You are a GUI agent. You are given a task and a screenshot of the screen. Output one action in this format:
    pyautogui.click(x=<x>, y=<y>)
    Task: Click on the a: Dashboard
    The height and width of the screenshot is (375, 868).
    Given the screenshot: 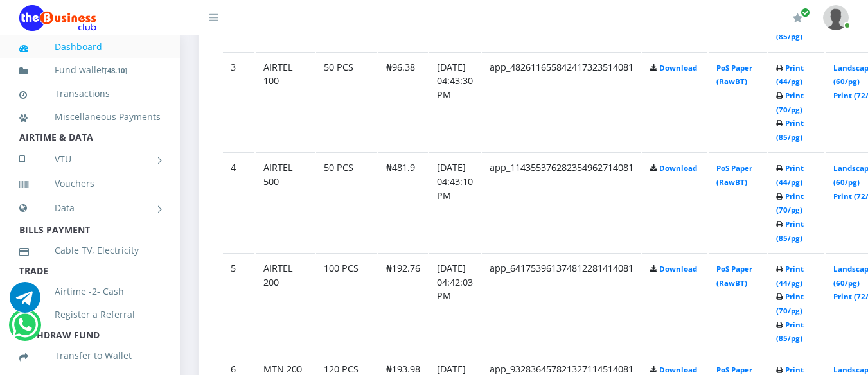 What is the action you would take?
    pyautogui.click(x=90, y=46)
    